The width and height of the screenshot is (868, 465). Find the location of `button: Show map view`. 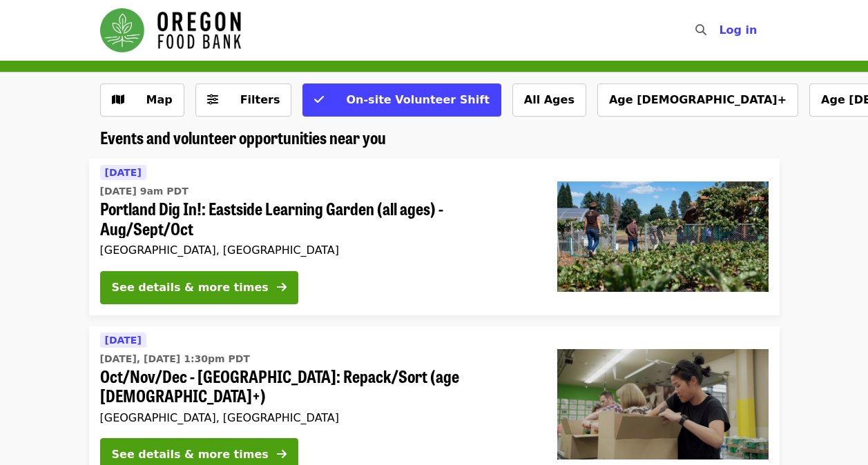

button: Show map view is located at coordinates (142, 100).